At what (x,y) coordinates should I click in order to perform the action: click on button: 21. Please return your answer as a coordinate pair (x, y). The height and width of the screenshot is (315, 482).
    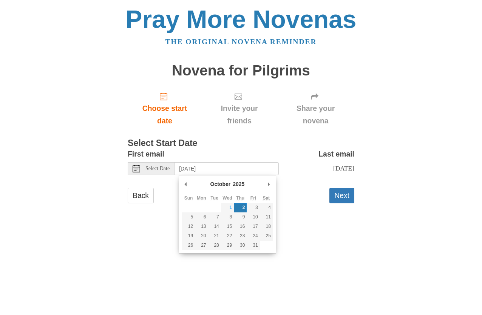
    Looking at the image, I should click on (214, 236).